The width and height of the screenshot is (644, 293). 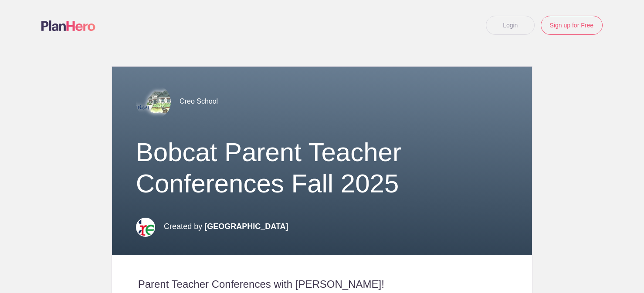 I want to click on div: Creo School, so click(x=322, y=101).